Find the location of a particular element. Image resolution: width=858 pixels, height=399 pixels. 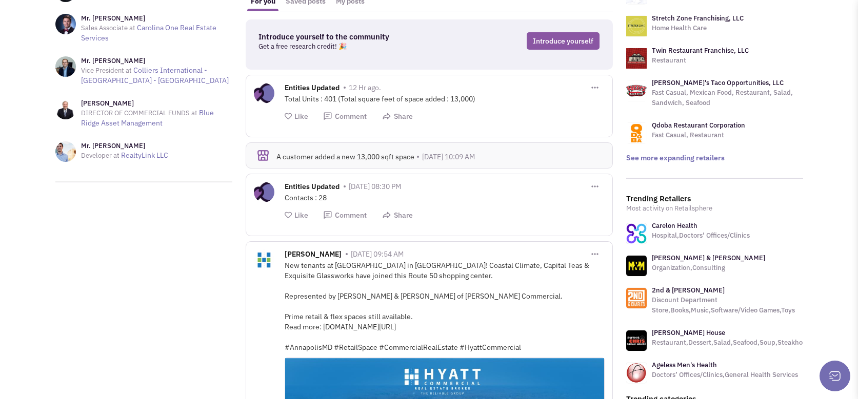

a: Carelon Health is located at coordinates (674, 226).